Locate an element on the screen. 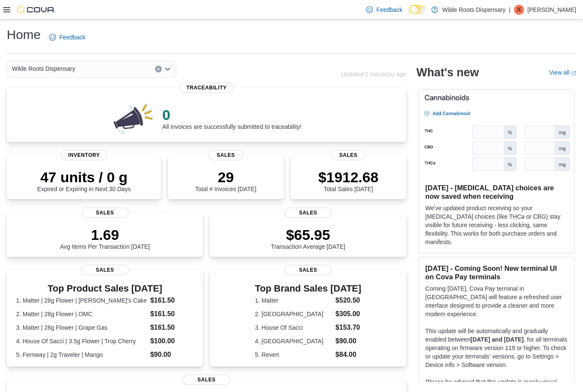  dt: 5. Fernway | 2g Traveler | Mango is located at coordinates (82, 355).